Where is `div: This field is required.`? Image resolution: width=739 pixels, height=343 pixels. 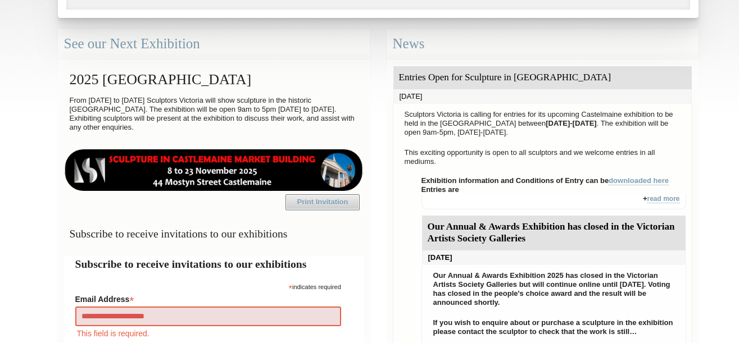
div: This field is required. is located at coordinates (208, 334).